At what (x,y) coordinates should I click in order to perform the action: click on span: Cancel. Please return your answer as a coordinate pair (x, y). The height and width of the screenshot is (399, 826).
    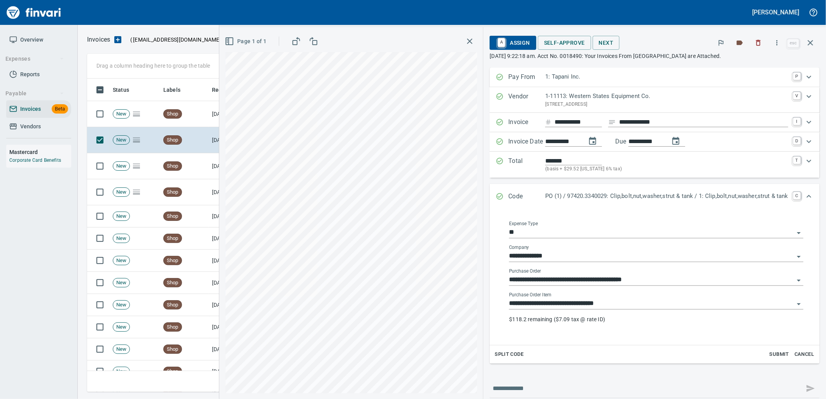
    Looking at the image, I should click on (804, 354).